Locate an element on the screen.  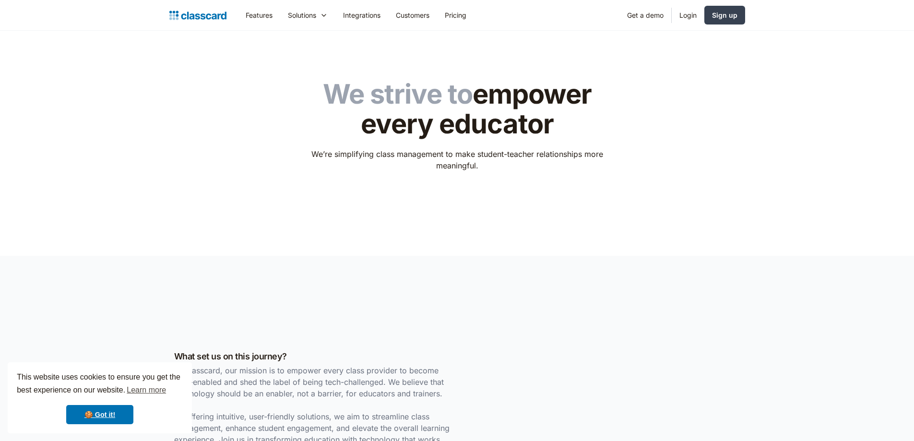
a: Sign up is located at coordinates (724, 15).